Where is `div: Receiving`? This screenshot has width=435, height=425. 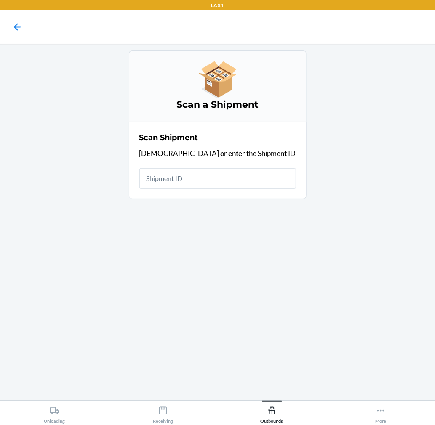
div: Receiving is located at coordinates (163, 414).